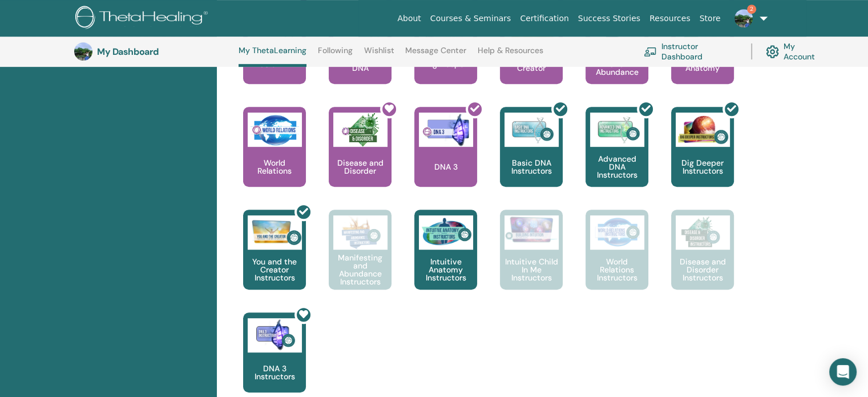  Describe the element at coordinates (275, 335) in the screenshot. I see `img: DNA 3 Instructors` at that location.